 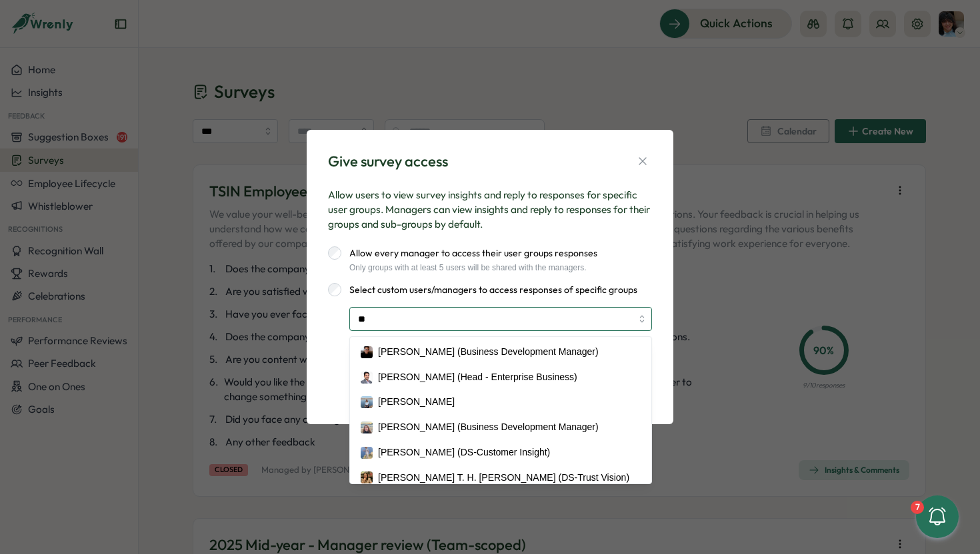 What do you see at coordinates (366, 478) in the screenshot?
I see `img: Binh T. H. Nguyen (DS-Trust Vision)` at bounding box center [366, 478].